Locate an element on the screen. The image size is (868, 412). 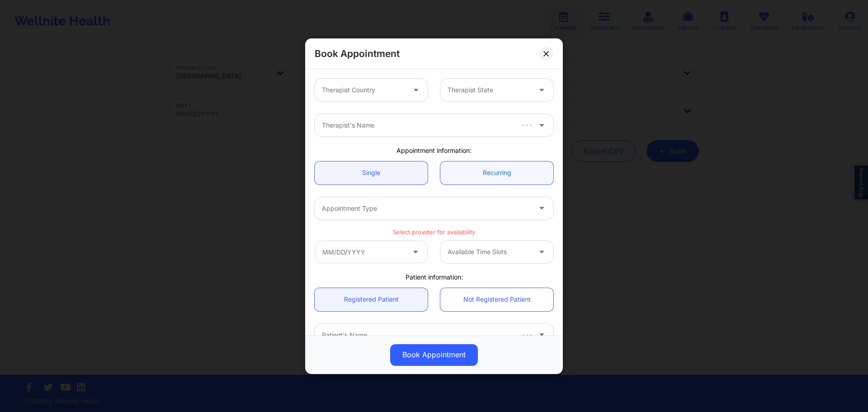
div: Patient information: is located at coordinates (434, 277).